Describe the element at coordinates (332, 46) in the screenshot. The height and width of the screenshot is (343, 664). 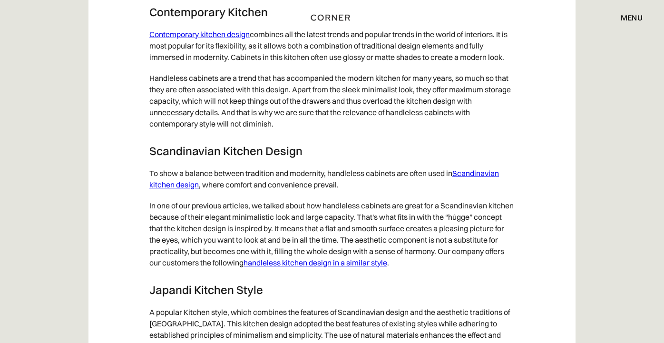
I see `p: combines all the latest trends and popular trends in the world of interiors. It is most popular f...` at that location.